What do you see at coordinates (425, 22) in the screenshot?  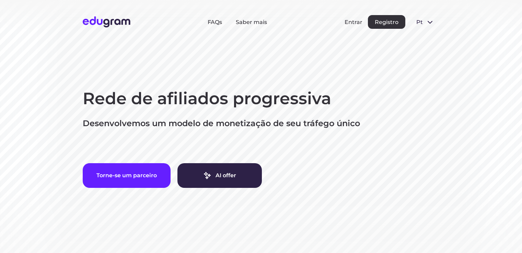 I see `button: pt` at bounding box center [425, 22].